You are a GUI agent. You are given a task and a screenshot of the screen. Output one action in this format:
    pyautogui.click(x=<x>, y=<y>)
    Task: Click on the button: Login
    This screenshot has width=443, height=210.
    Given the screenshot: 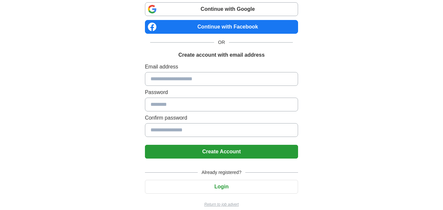 What is the action you would take?
    pyautogui.click(x=221, y=187)
    